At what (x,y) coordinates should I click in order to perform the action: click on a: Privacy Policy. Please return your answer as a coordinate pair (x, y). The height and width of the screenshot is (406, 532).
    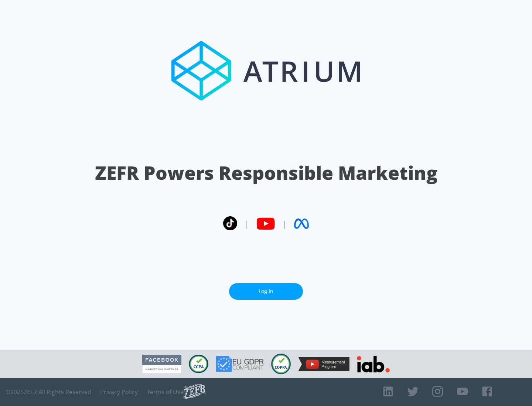
    Looking at the image, I should click on (119, 392).